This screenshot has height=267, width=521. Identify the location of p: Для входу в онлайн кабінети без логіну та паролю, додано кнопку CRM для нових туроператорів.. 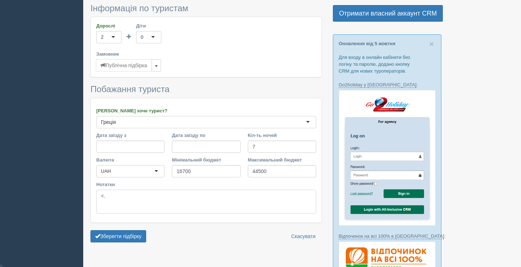
(387, 64).